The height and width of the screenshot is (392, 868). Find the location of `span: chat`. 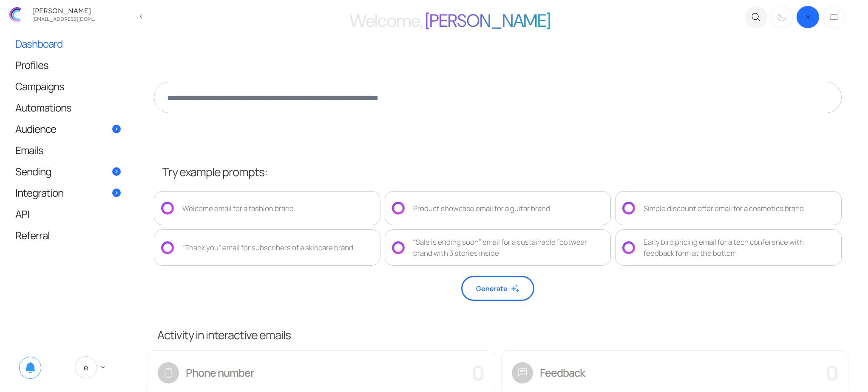

span: chat is located at coordinates (522, 373).